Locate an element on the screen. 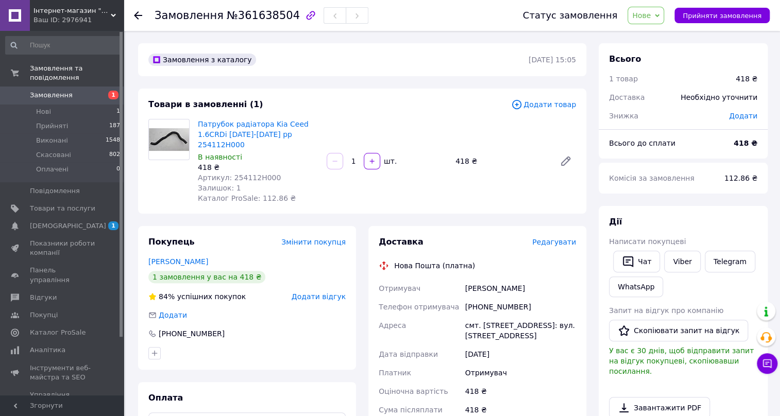 The image size is (780, 416). span: Знижка is located at coordinates (624, 116).